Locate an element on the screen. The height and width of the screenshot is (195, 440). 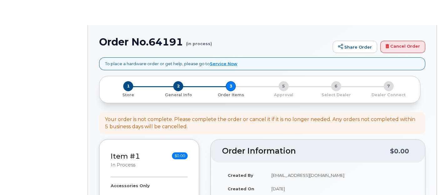
h2: Order Information is located at coordinates (306, 151).